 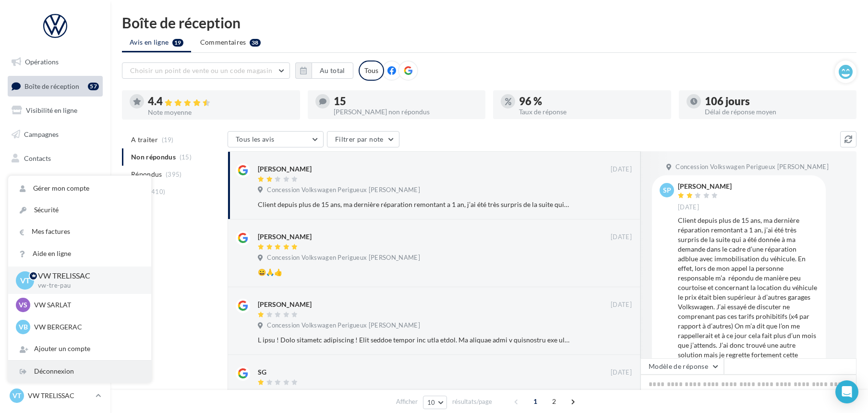 What do you see at coordinates (167, 140) in the screenshot?
I see `span: (19)` at bounding box center [167, 140].